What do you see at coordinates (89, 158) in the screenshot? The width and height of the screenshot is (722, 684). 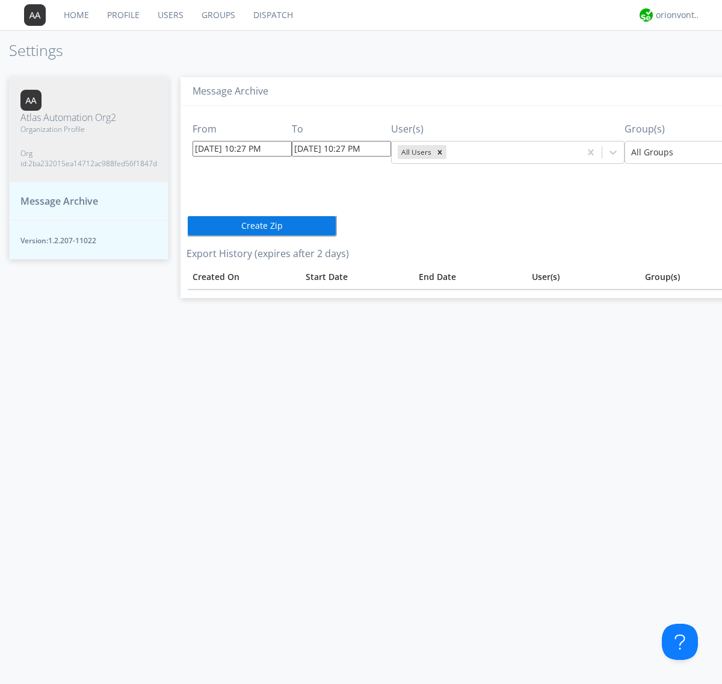 I see `span: Org id: 2ba232015ea14712ac988fed56f1847d` at bounding box center [89, 158].